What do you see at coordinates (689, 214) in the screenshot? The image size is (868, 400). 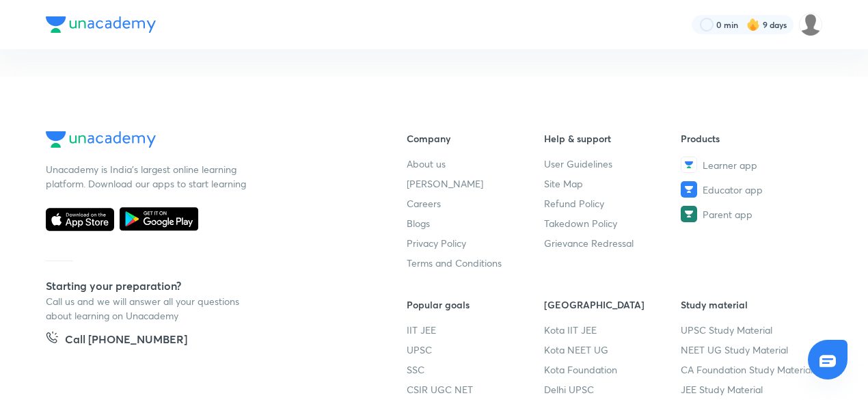 I see `img: Parent app` at bounding box center [689, 214].